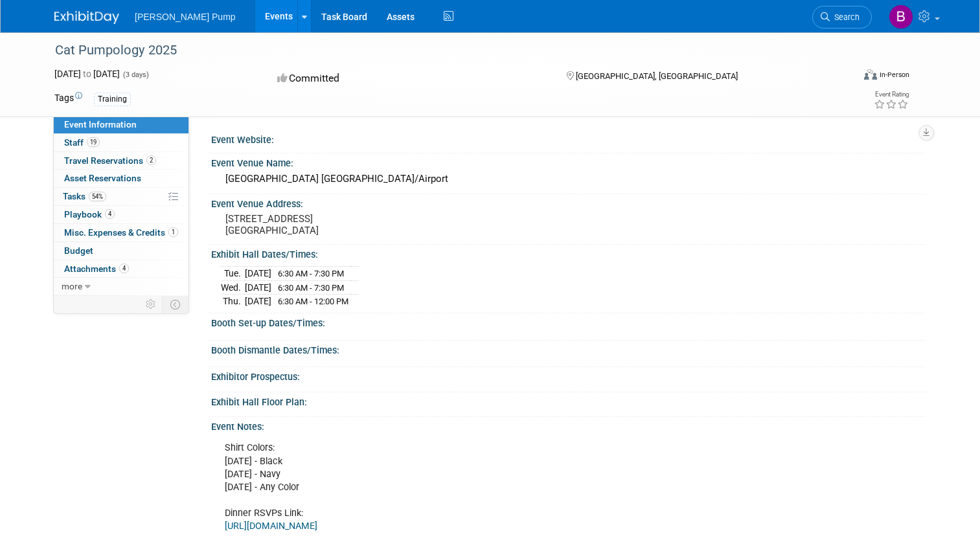 The height and width of the screenshot is (540, 980). What do you see at coordinates (444, 50) in the screenshot?
I see `div: Cat Pumpology 2025` at bounding box center [444, 50].